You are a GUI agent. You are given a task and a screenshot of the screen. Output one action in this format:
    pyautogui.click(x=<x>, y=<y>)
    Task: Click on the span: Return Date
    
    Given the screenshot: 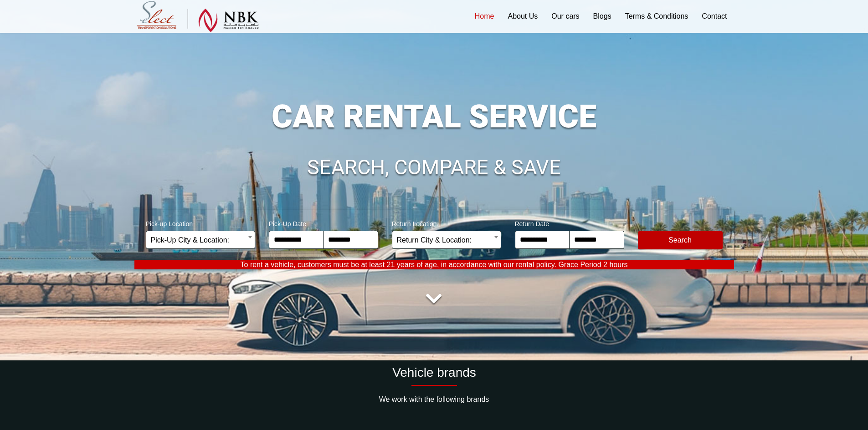 What is the action you would take?
    pyautogui.click(x=569, y=223)
    